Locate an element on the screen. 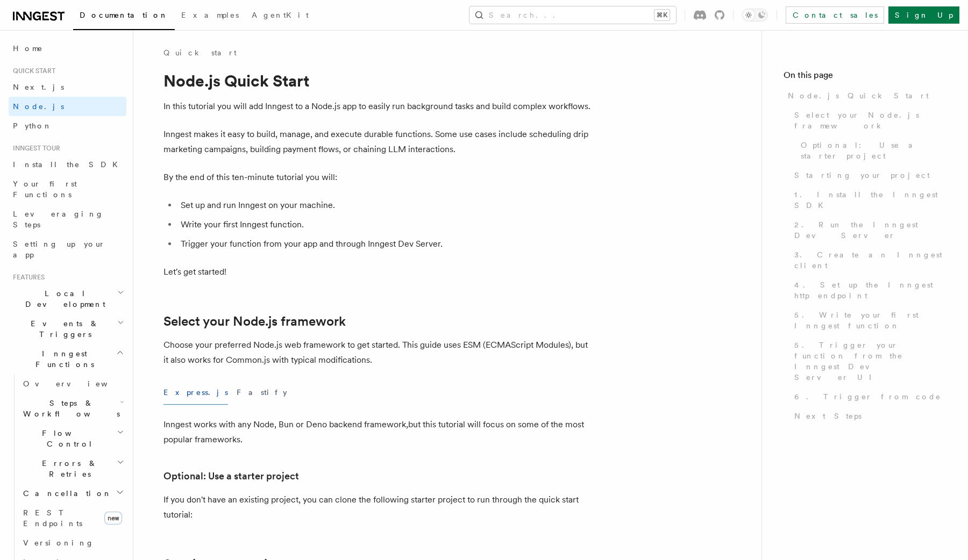  a: 1. Install the Inngest SDK is located at coordinates (868, 200).